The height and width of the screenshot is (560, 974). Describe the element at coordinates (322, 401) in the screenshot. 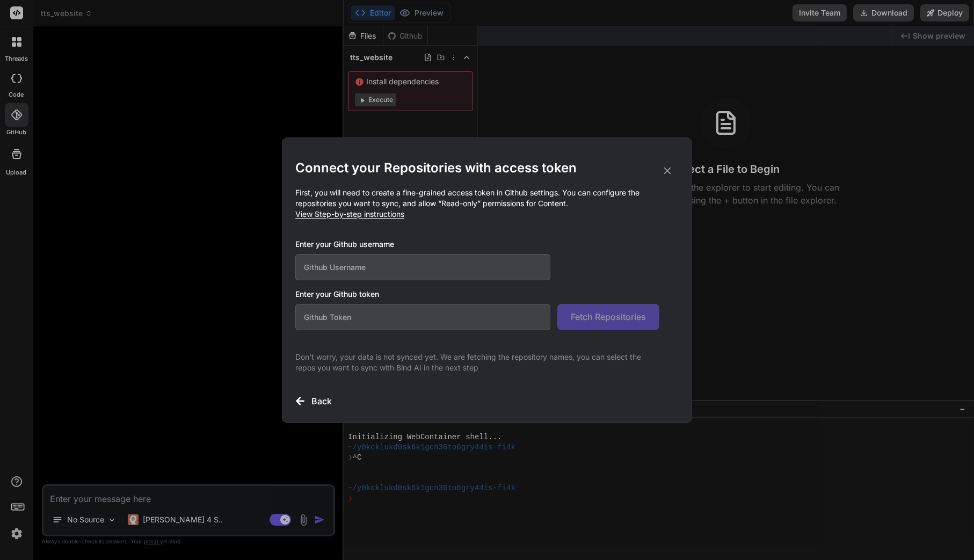

I see `h3: Back` at that location.